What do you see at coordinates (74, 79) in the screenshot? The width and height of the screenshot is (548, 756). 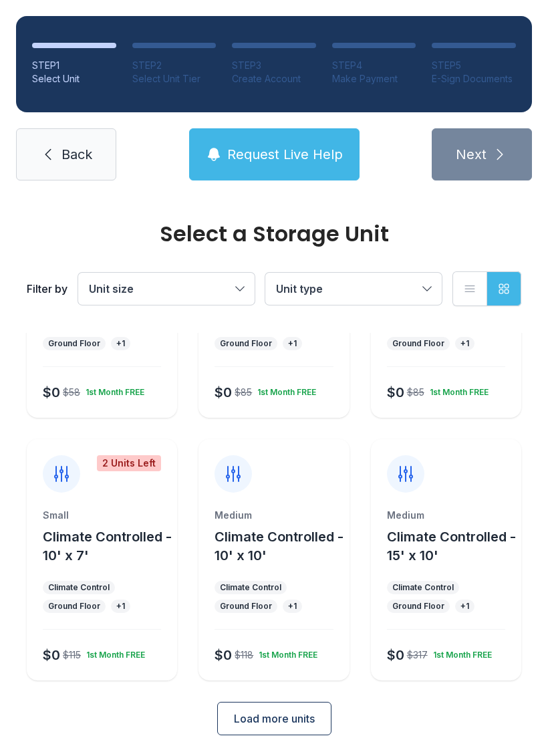 I see `div: Select Unit` at bounding box center [74, 79].